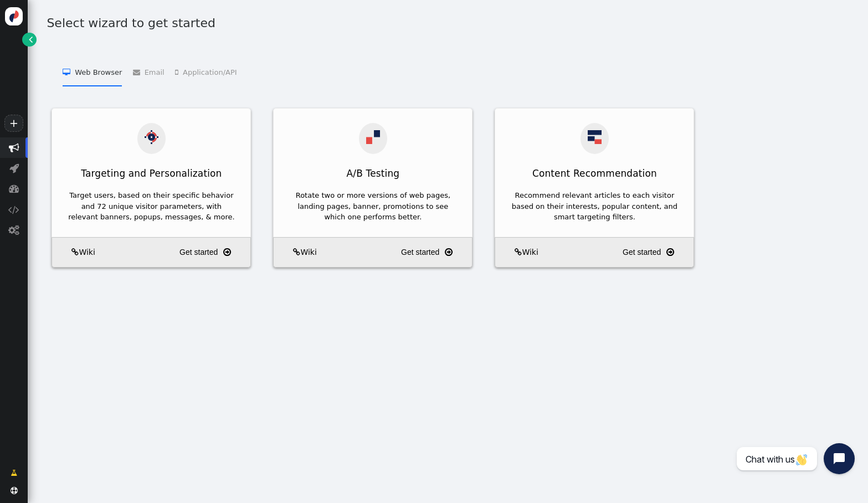  Describe the element at coordinates (151, 137) in the screenshot. I see `img: actions.svg` at that location.